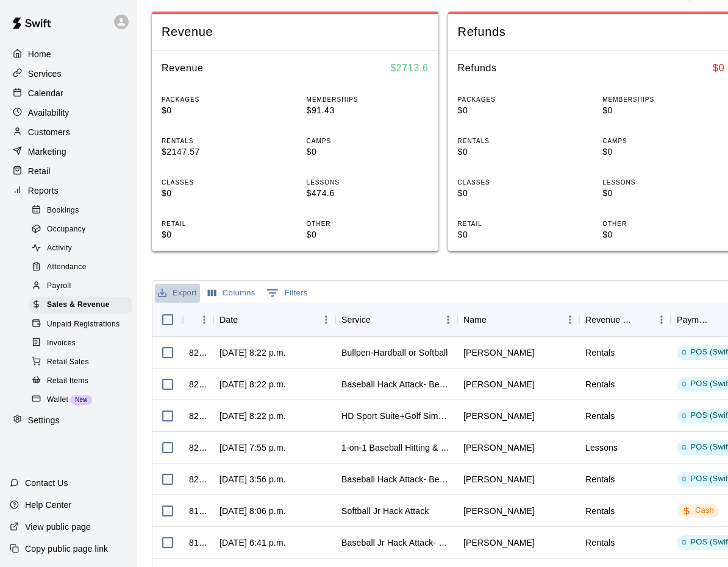  I want to click on p: Services, so click(44, 74).